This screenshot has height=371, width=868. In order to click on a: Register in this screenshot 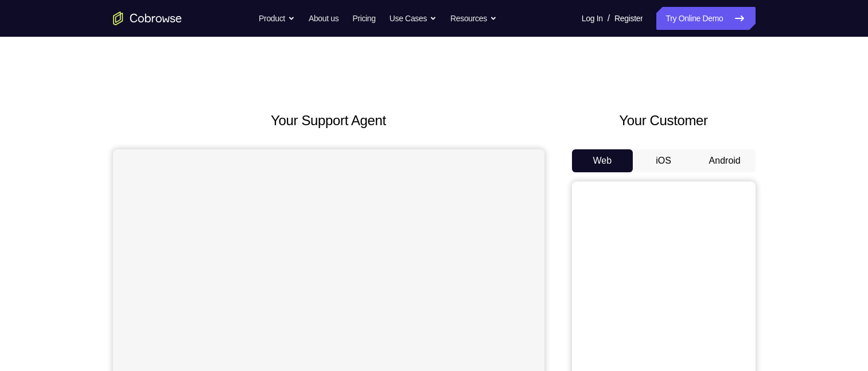, I will do `click(628, 18)`.